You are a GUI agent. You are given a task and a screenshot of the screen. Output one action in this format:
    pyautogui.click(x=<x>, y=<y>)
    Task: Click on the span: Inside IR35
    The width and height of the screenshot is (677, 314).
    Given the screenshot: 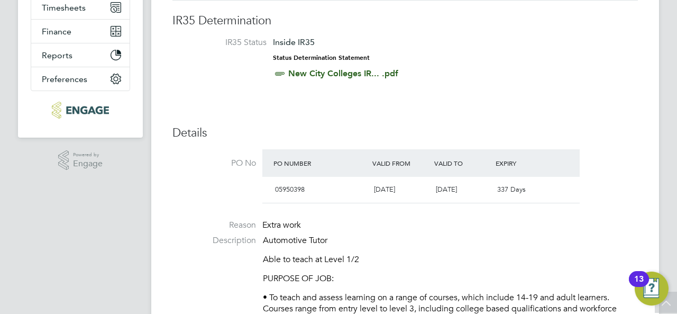 What is the action you would take?
    pyautogui.click(x=294, y=42)
    